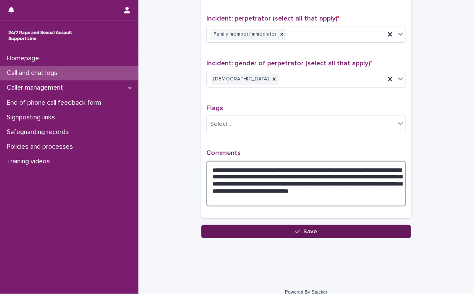 This screenshot has width=474, height=294. I want to click on span: Incident: gender of perpetrator (select all that apply), so click(289, 63).